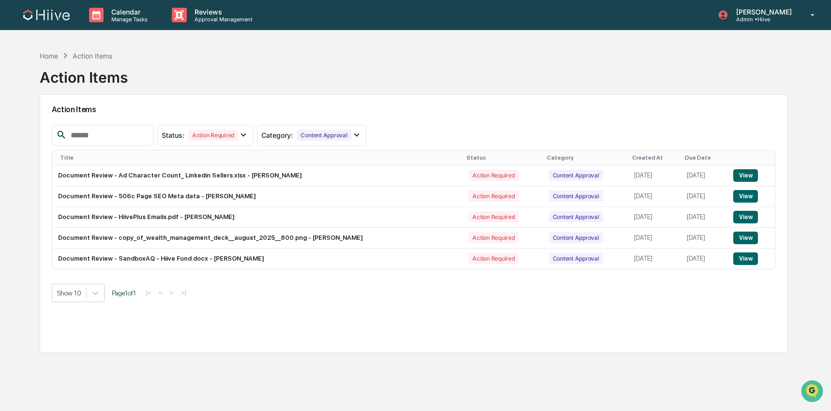 This screenshot has height=411, width=831. What do you see at coordinates (704, 158) in the screenshot?
I see `div: Due Date` at bounding box center [704, 158].